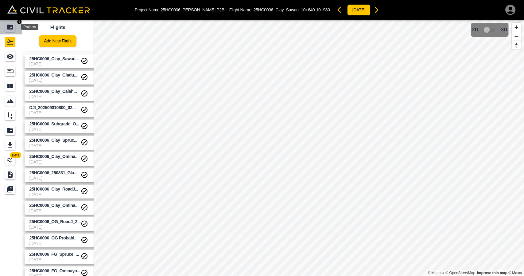 The height and width of the screenshot is (276, 524). Describe the element at coordinates (505, 30) in the screenshot. I see `span: 3D` at that location.